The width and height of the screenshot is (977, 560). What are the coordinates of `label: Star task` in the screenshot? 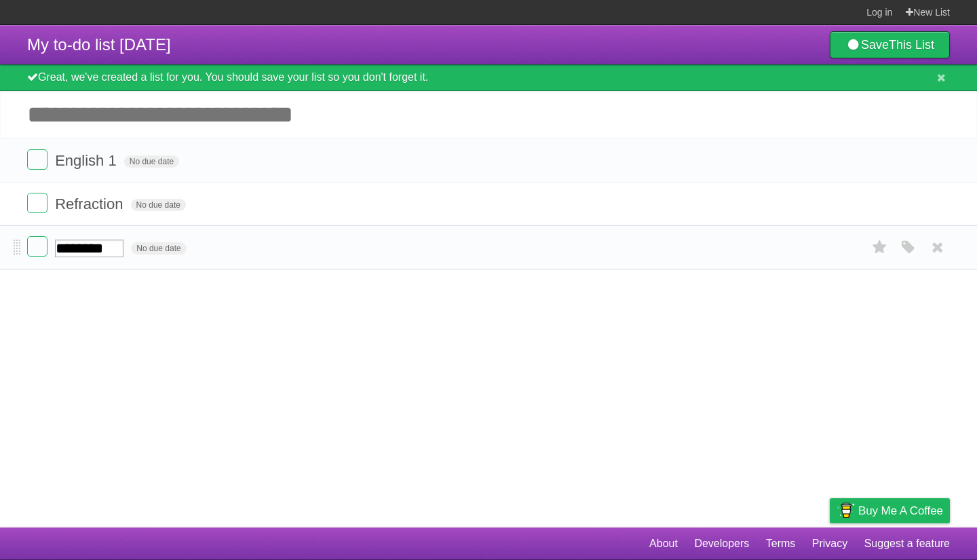 It's located at (880, 247).